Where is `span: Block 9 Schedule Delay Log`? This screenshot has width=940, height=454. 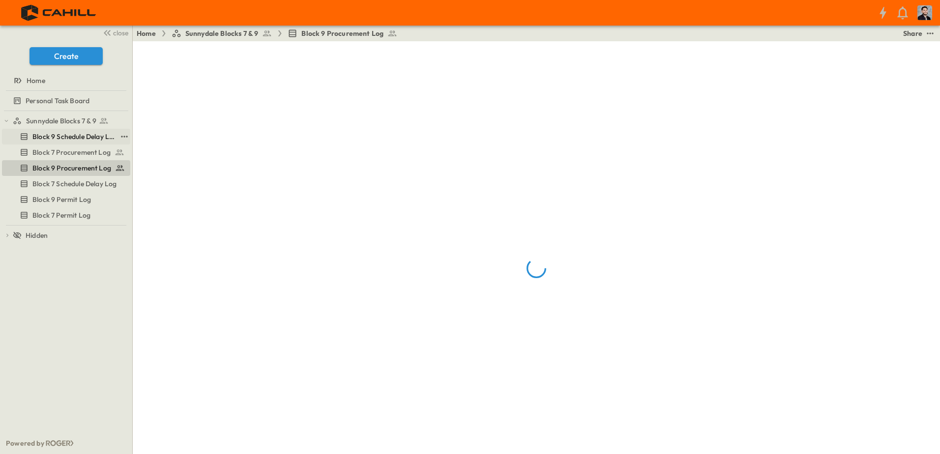 span: Block 9 Schedule Delay Log is located at coordinates (74, 137).